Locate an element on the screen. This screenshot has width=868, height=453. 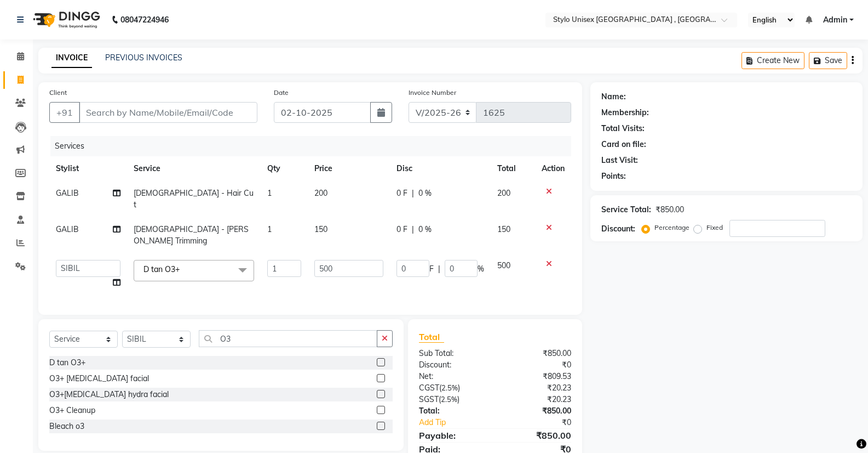
th: Stylist is located at coordinates (88, 169).